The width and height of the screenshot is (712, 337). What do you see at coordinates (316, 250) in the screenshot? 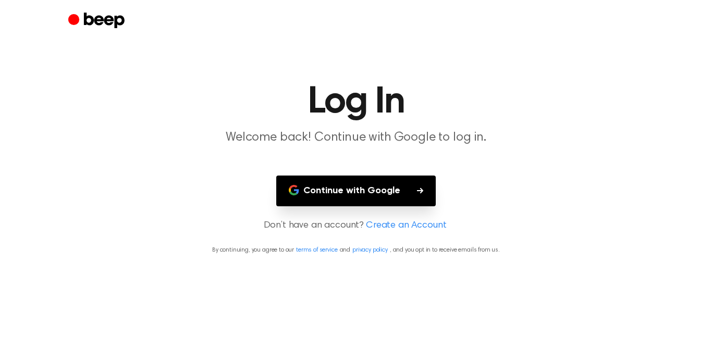
I see `a: terms of service` at bounding box center [316, 250].